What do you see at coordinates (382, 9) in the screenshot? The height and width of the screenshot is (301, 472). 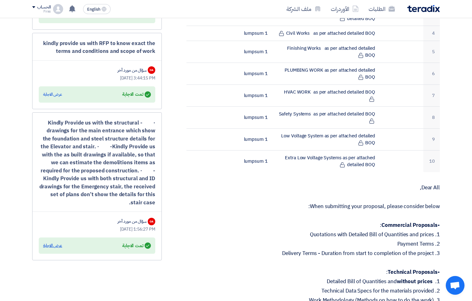 I see `a: الطلبات` at bounding box center [382, 9].